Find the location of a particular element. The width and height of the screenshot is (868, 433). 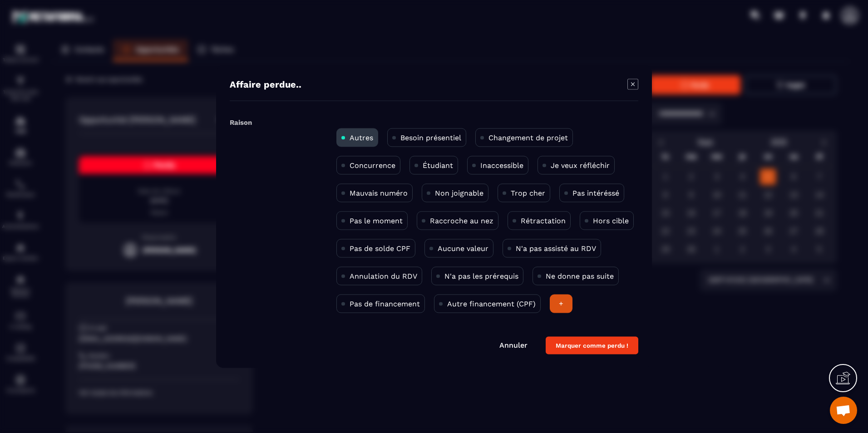

p: Hors cible is located at coordinates (611, 221).